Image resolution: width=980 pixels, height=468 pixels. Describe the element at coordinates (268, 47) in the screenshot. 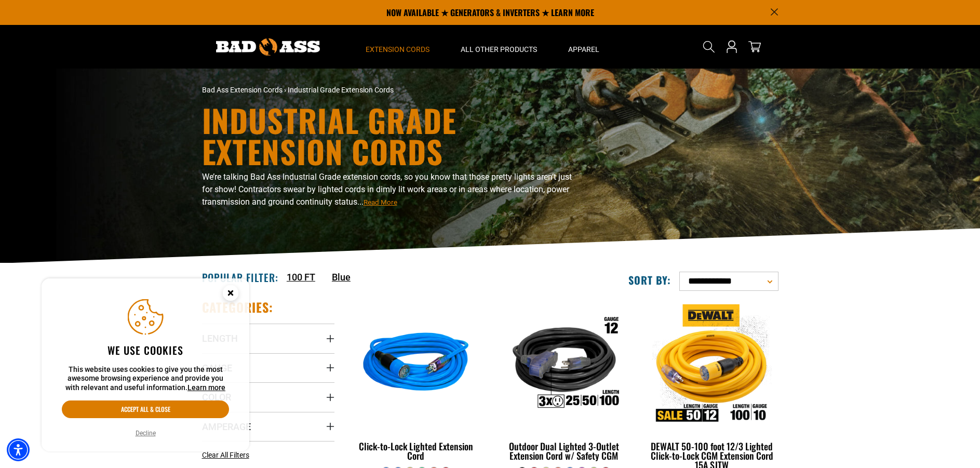

I see `img: Bad Ass Extension Cords` at that location.